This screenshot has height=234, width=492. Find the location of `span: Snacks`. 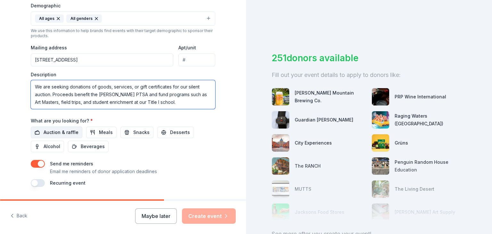

span: Snacks is located at coordinates (141, 132).